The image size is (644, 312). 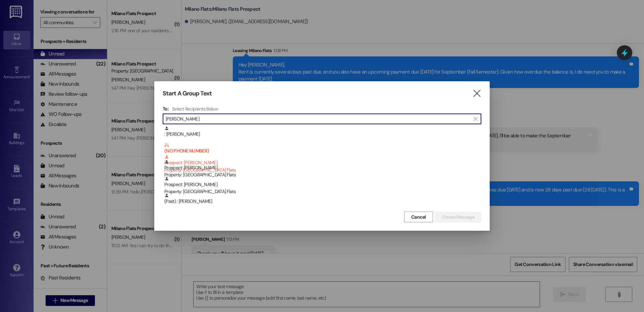 I want to click on button: Clear text, so click(x=476, y=119).